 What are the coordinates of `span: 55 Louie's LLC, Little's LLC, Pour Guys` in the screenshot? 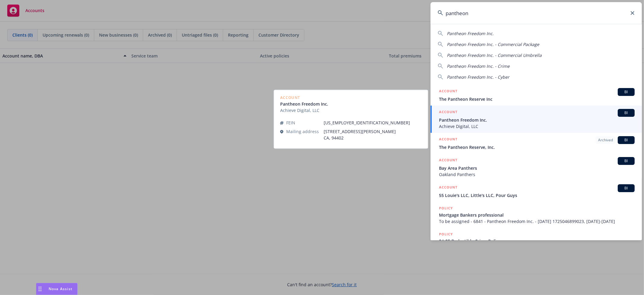 It's located at (537, 195).